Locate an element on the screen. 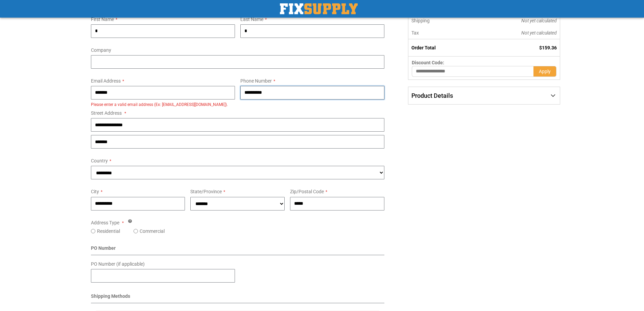 The height and width of the screenshot is (311, 644). span: Country is located at coordinates (99, 160).